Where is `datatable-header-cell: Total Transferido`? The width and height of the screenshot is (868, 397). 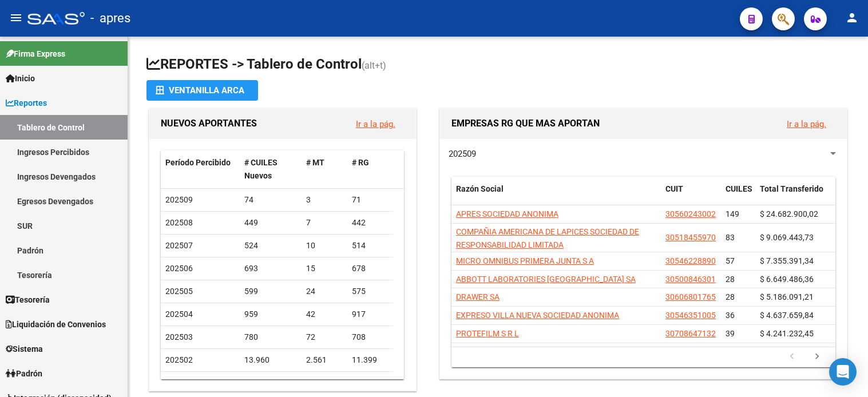
datatable-header-cell: Total Transferido is located at coordinates (795, 196).